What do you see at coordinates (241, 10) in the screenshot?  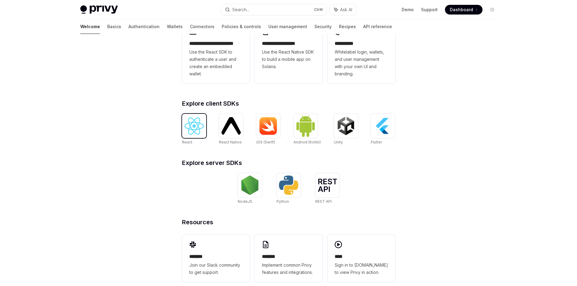 I see `div: Search...` at bounding box center [241, 10].